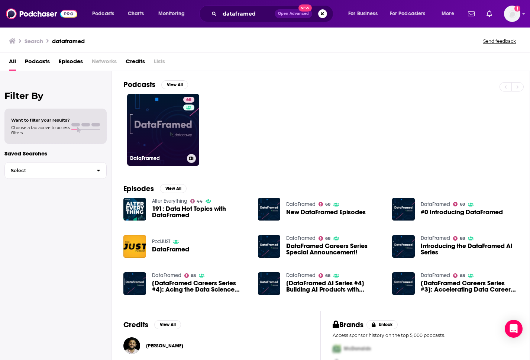  I want to click on span: Podcasts, so click(37, 63).